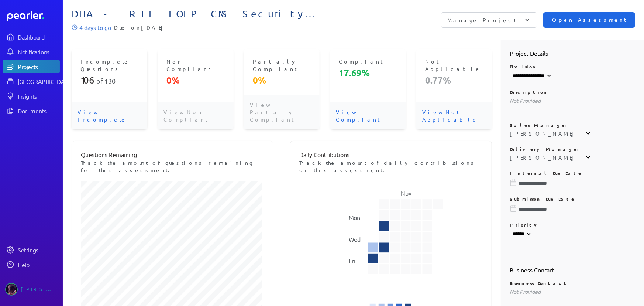 The image size is (644, 306). Describe the element at coordinates (95, 28) in the screenshot. I see `p: 4 days to go` at that location.